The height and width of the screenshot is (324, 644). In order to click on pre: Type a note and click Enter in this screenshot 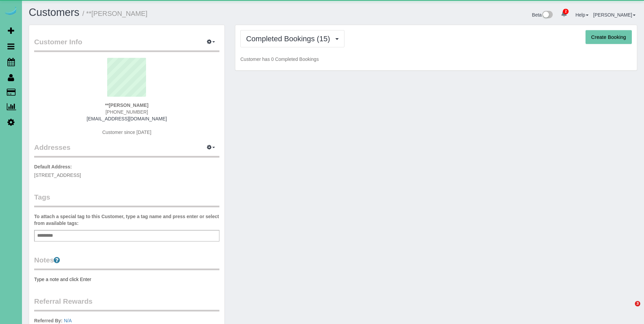, I will do `click(127, 279)`.